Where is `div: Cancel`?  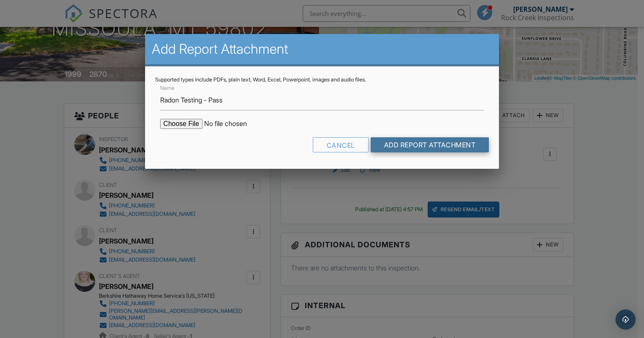
div: Cancel is located at coordinates (341, 145).